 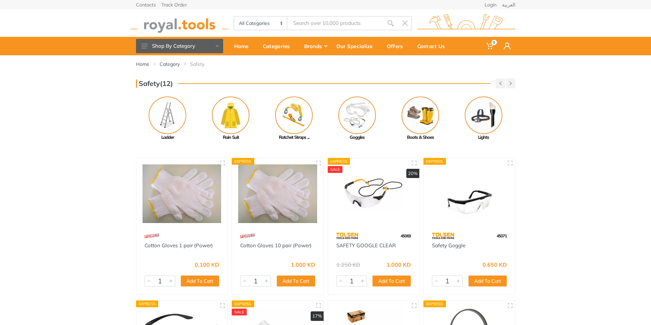 What do you see at coordinates (325, 64) in the screenshot?
I see `nav: breadcrumb` at bounding box center [325, 64].